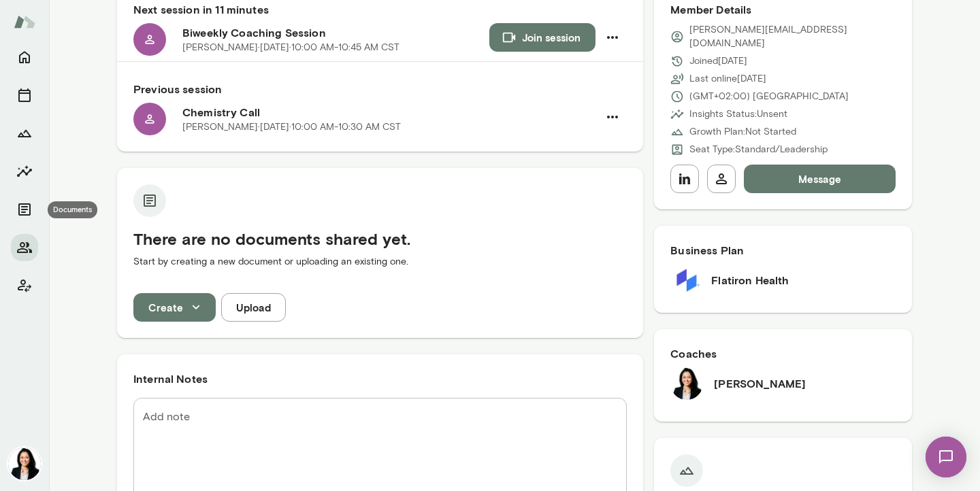 This screenshot has width=980, height=491. I want to click on h6: Previous session, so click(380, 89).